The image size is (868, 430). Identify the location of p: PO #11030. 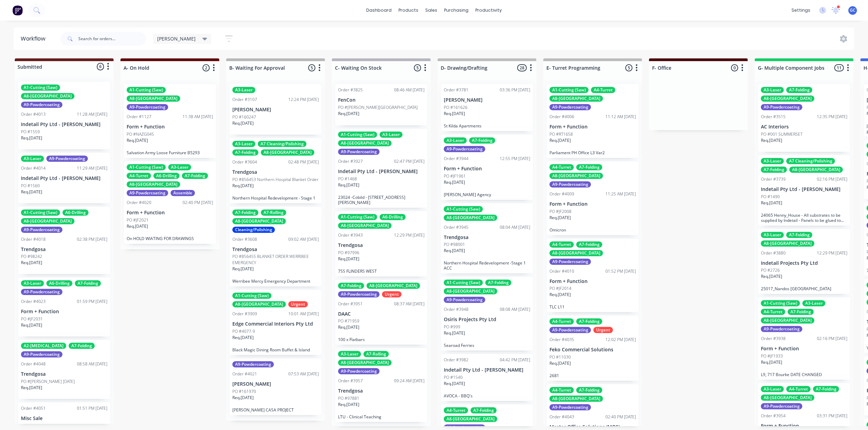
(560, 357).